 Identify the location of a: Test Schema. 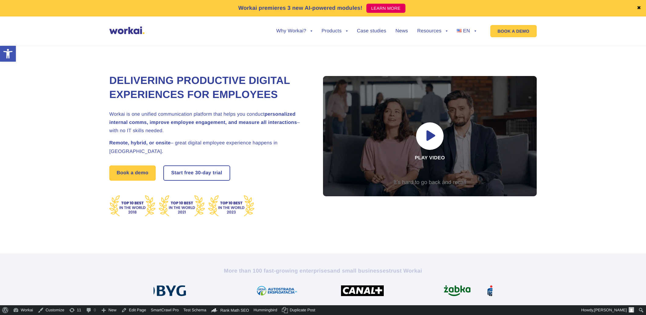
(195, 310).